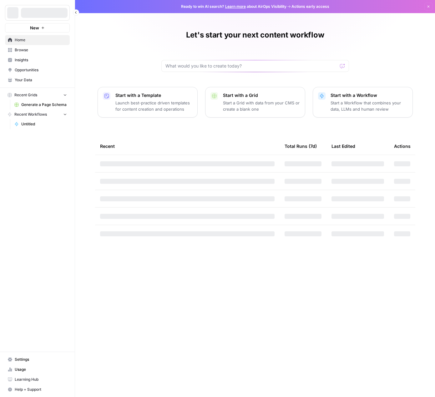 Image resolution: width=435 pixels, height=397 pixels. What do you see at coordinates (37, 390) in the screenshot?
I see `button: Help + Support` at bounding box center [37, 390].